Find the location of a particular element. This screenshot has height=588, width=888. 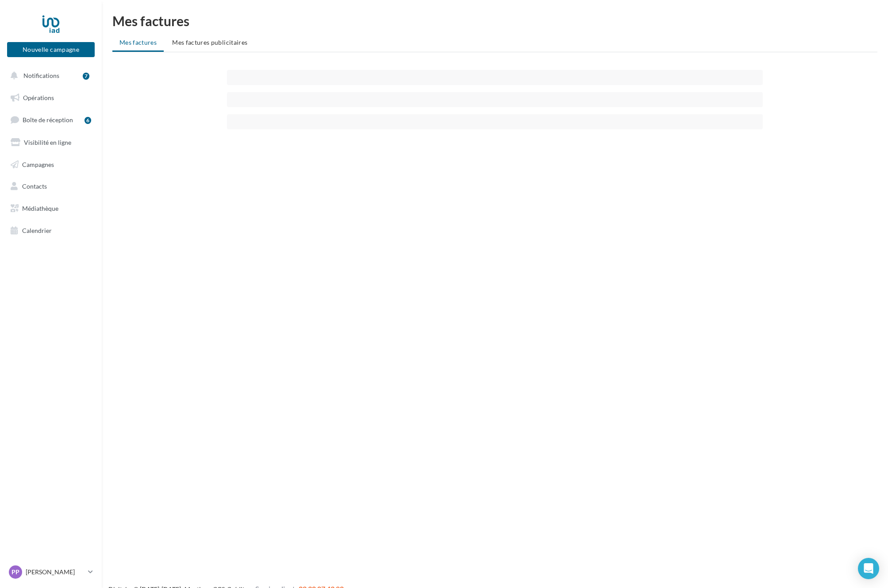

span: Campagnes is located at coordinates (38, 164).